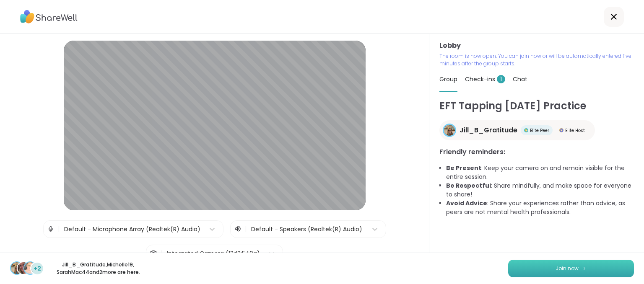 Image resolution: width=644 pixels, height=284 pixels. What do you see at coordinates (519, 79) in the screenshot?
I see `span: Chat` at bounding box center [519, 79].